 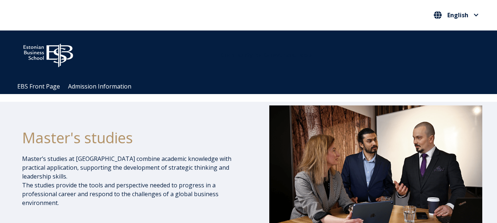 What do you see at coordinates (100, 86) in the screenshot?
I see `a: Admission Information` at bounding box center [100, 86].